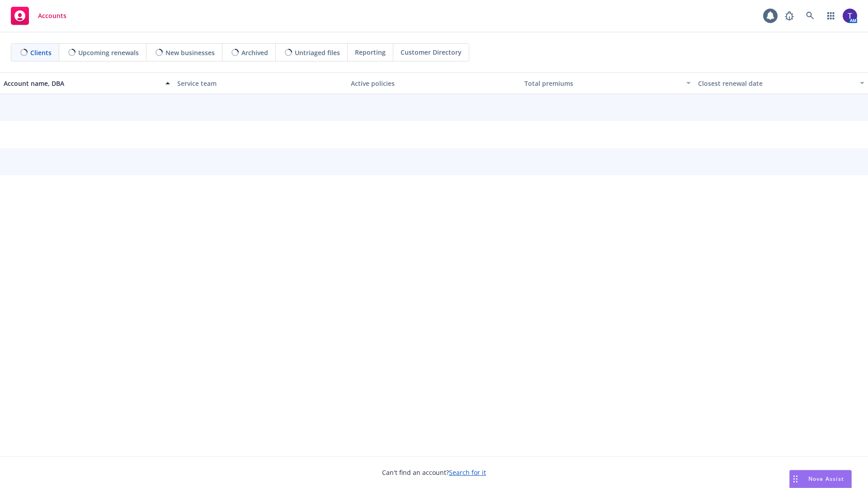 The height and width of the screenshot is (488, 868). What do you see at coordinates (254, 53) in the screenshot?
I see `span: Archived` at bounding box center [254, 53].